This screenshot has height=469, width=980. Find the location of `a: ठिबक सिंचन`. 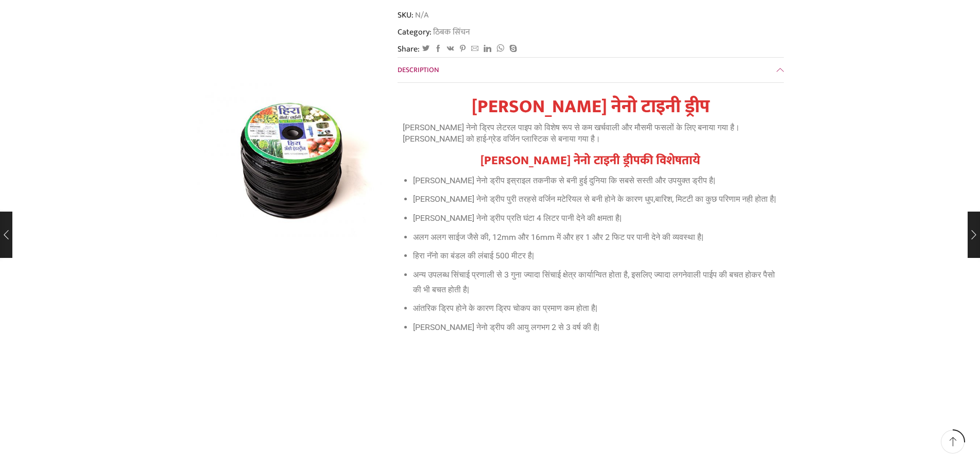

a: ठिबक सिंचन is located at coordinates (451, 32).